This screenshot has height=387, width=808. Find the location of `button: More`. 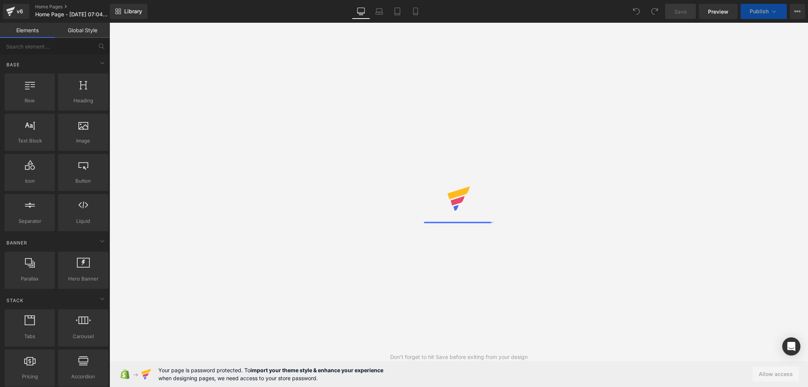

button: More is located at coordinates (797, 11).